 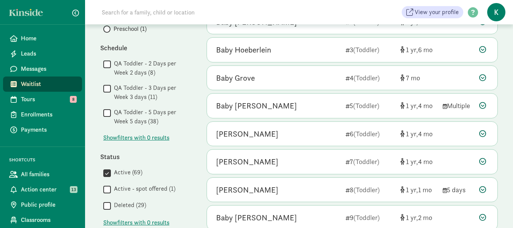 What do you see at coordinates (48, 69) in the screenshot?
I see `span: Messages` at bounding box center [48, 69].